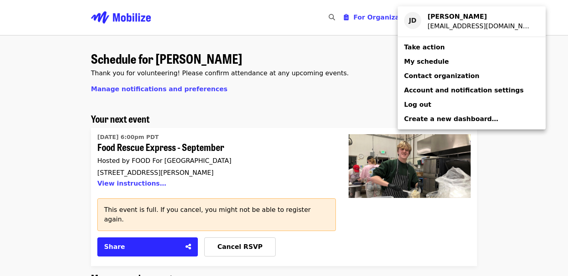 The width and height of the screenshot is (568, 276). Describe the element at coordinates (442, 76) in the screenshot. I see `span: Contact organization` at that location.